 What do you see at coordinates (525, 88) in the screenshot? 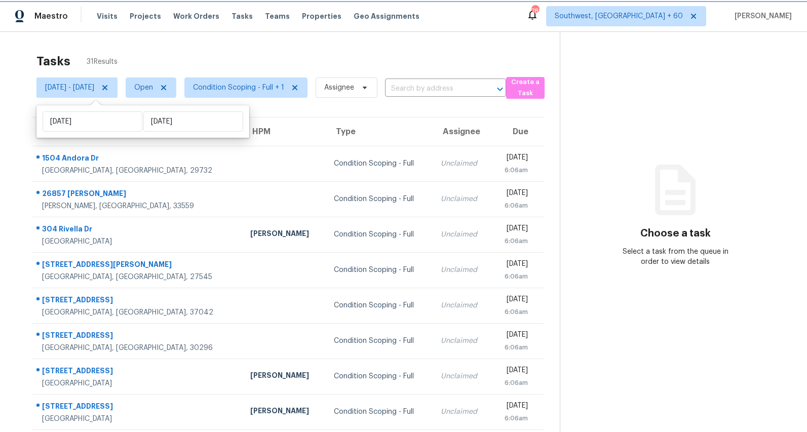
I see `button: Create a Task` at bounding box center [525, 88].